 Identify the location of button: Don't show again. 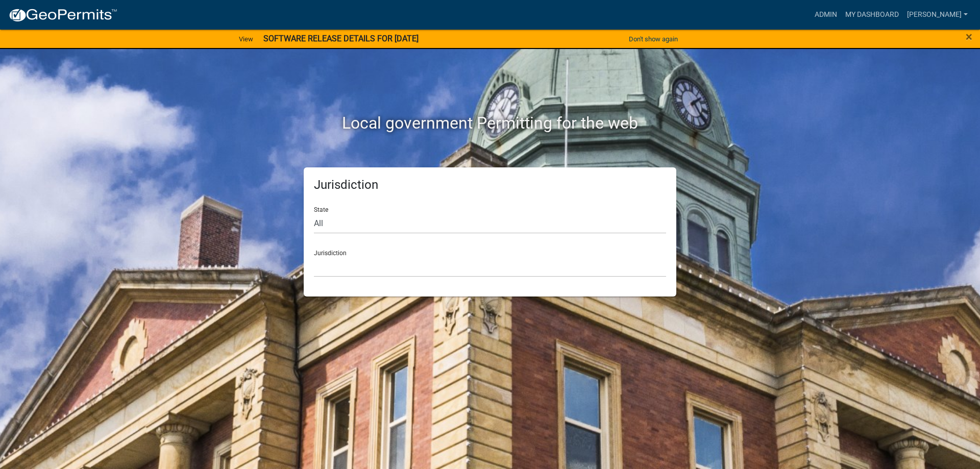
(653, 39).